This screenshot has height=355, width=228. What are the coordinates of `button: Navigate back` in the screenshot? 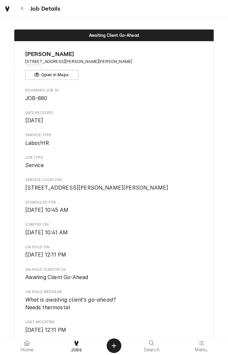 It's located at (22, 9).